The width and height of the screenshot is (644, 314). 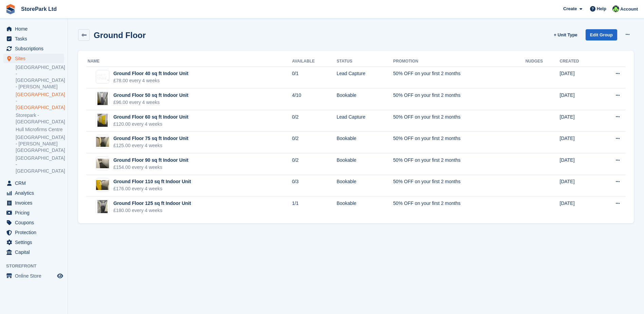 What do you see at coordinates (151, 73) in the screenshot?
I see `div: Ground Floor 40 sq ft Indoor Unit` at bounding box center [151, 73].